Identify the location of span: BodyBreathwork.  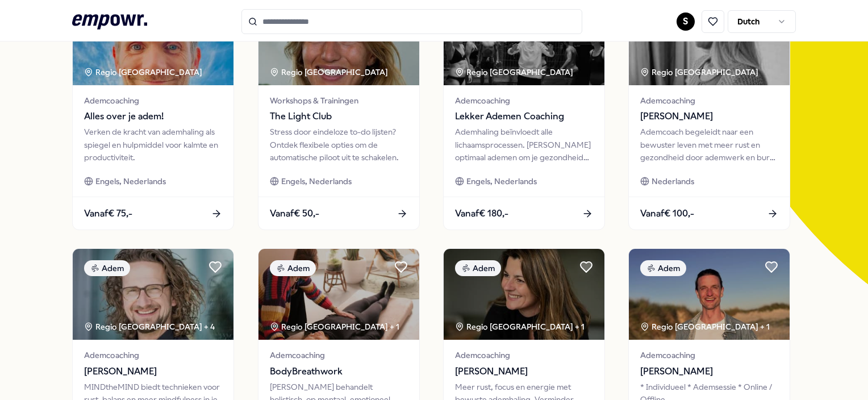
(338, 372).